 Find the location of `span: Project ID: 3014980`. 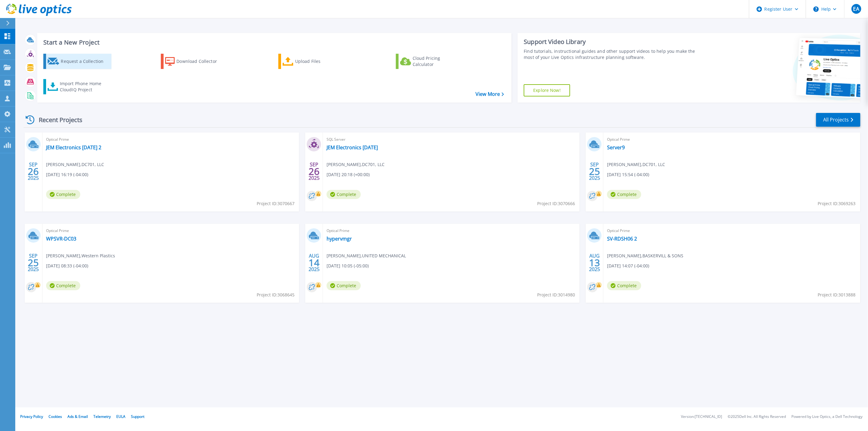

span: Project ID: 3014980 is located at coordinates (556, 295).